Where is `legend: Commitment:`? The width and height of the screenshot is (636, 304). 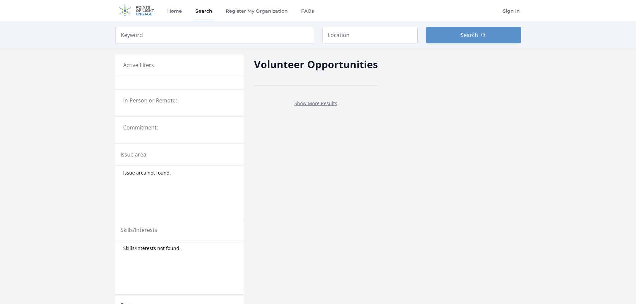
legend: Commitment: is located at coordinates (179, 128).